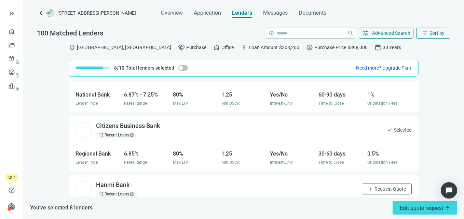 The image size is (464, 219). I want to click on div: 30-60 days, so click(340, 154).